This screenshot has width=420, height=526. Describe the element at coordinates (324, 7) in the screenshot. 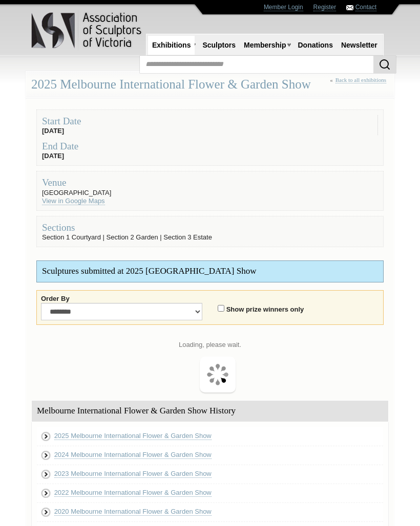

I see `a: Register` at that location.